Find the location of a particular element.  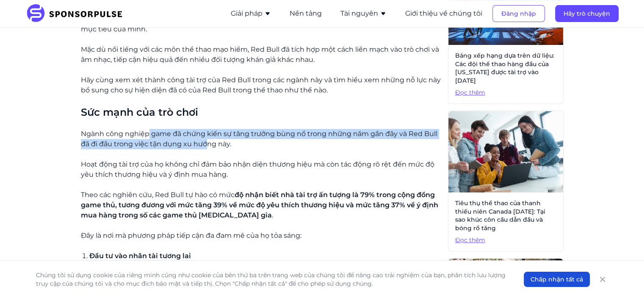

font: Đăng nhập is located at coordinates (519, 14).